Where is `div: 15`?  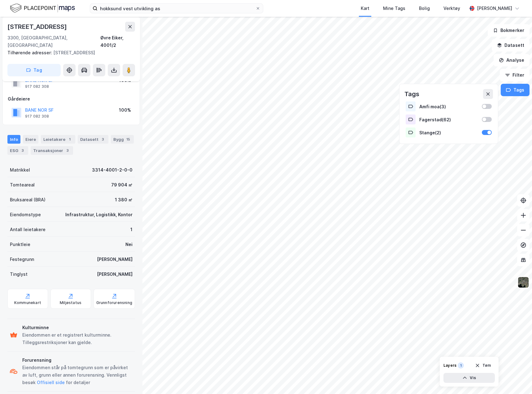 div: 15 is located at coordinates (128, 139).